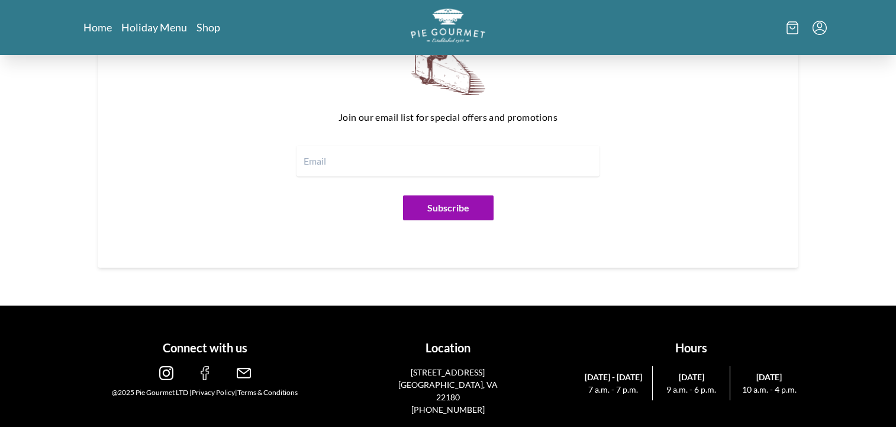 The height and width of the screenshot is (427, 896). What do you see at coordinates (205, 373) in the screenshot?
I see `img: facebook` at bounding box center [205, 373].